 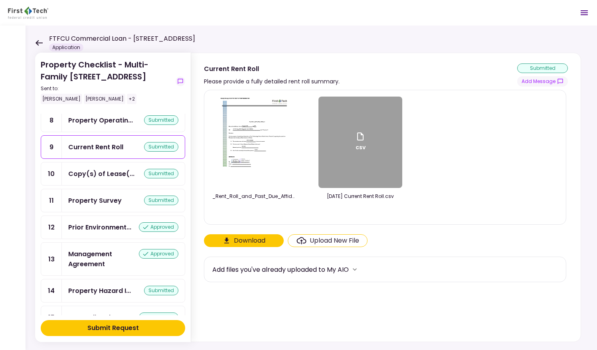 What do you see at coordinates (51, 317) in the screenshot?
I see `div: 15` at bounding box center [51, 317].